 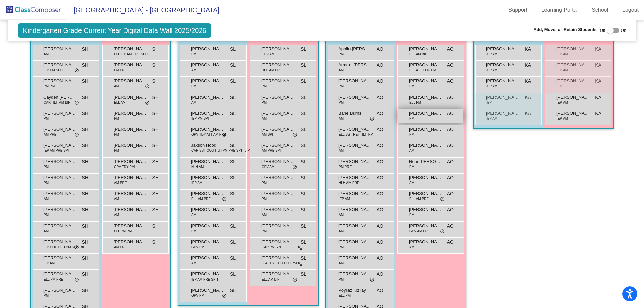 What do you see at coordinates (518, 10) in the screenshot?
I see `a: Support` at bounding box center [518, 10].